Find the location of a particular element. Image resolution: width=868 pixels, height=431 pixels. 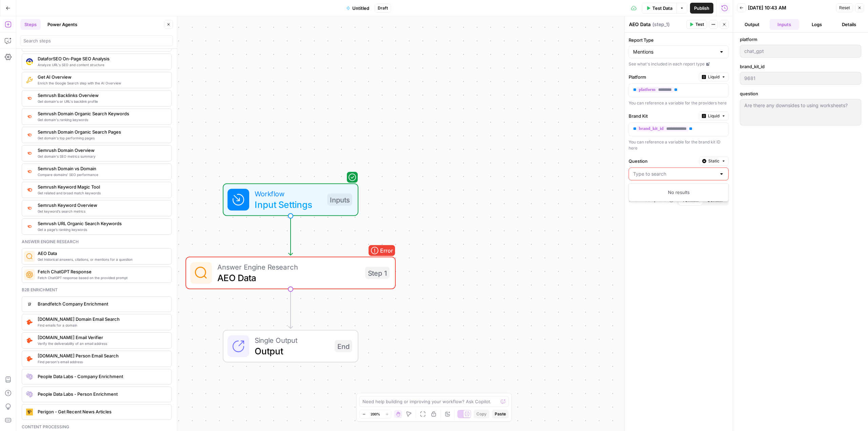

input: Search steps is located at coordinates (96, 40).